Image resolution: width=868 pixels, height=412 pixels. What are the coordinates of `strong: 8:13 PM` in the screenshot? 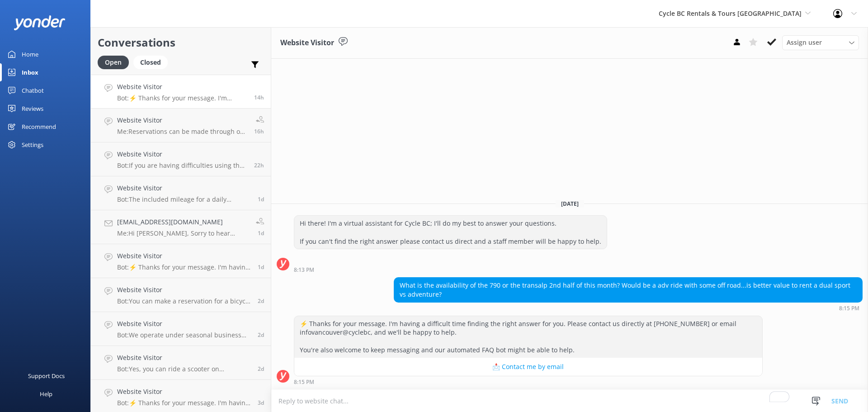 It's located at (304, 270).